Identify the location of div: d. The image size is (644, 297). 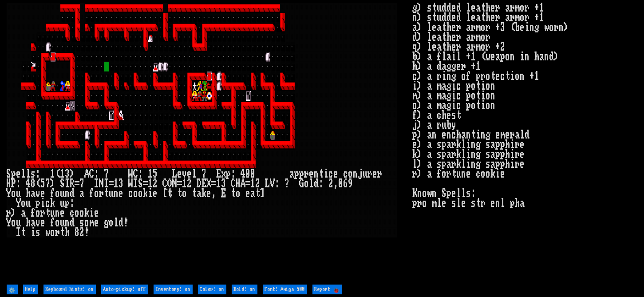
(316, 184).